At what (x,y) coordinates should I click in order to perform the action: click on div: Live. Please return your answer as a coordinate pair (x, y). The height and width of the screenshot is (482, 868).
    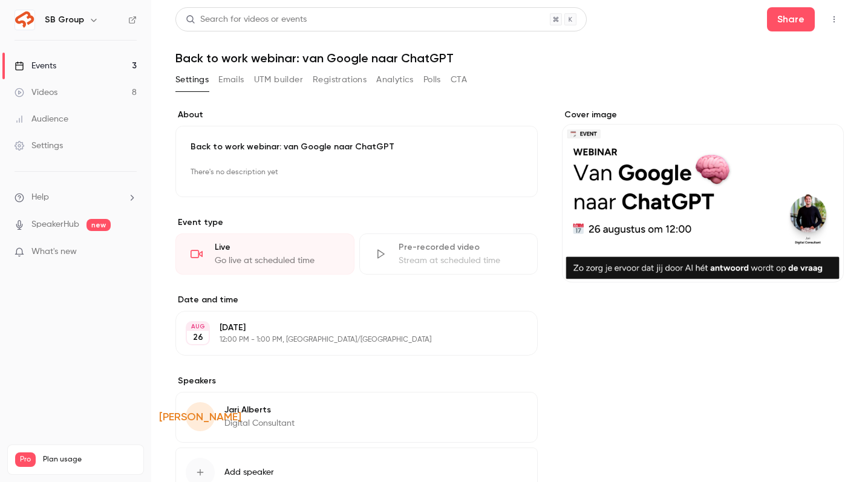
    Looking at the image, I should click on (277, 248).